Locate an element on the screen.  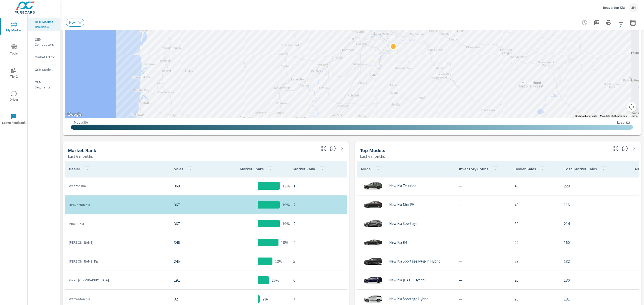
p: Beaverton Kia is located at coordinates (117, 205).